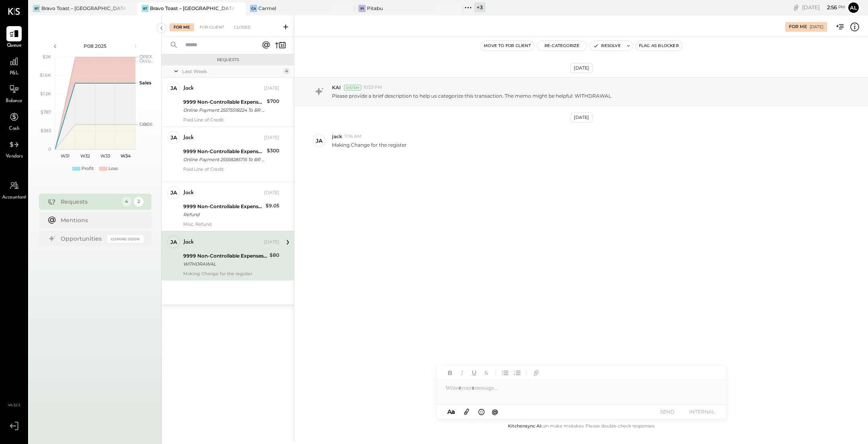  Describe the element at coordinates (536, 372) in the screenshot. I see `button: Add URL` at that location.